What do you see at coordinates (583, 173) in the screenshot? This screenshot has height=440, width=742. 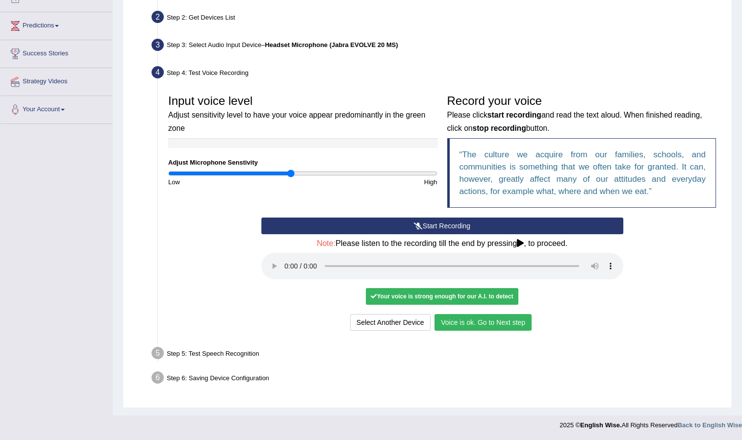 I see `q: The culture we acquire from our families, schools, and communities is something that we often tak...` at bounding box center [583, 173].